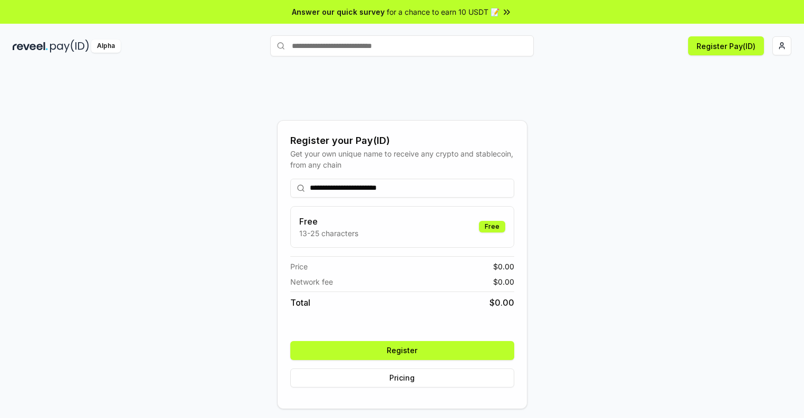  Describe the element at coordinates (329, 233) in the screenshot. I see `p: 13-25 characters` at that location.